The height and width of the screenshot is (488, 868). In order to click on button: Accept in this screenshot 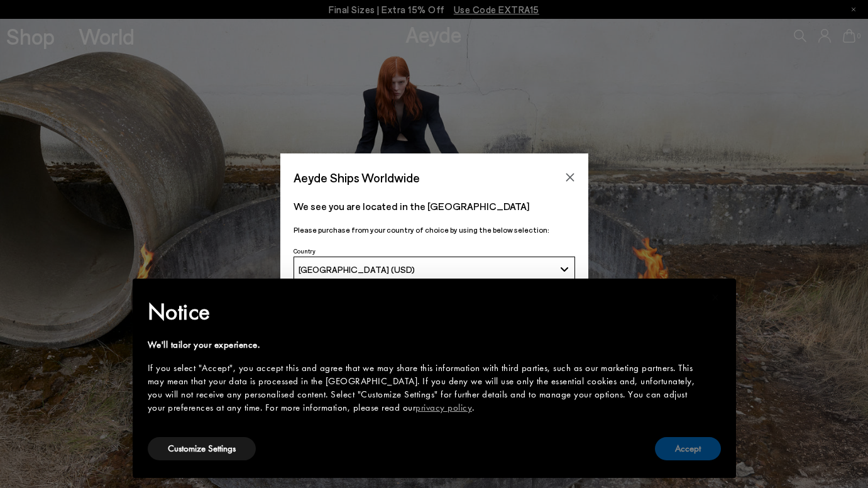, I will do `click(687, 448)`.